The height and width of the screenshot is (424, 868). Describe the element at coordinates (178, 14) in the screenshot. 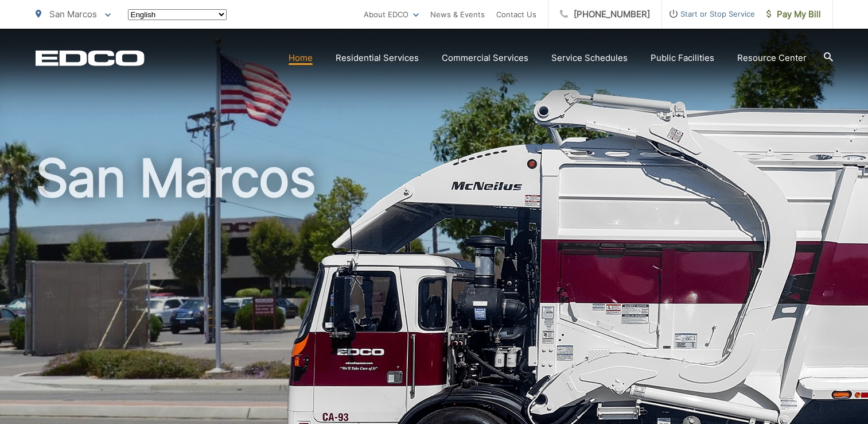

I see `select: Select a language` at that location.